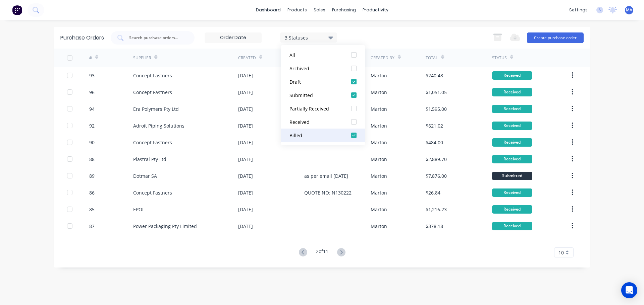  Describe the element at coordinates (434, 76) in the screenshot. I see `div: $240.48` at that location.